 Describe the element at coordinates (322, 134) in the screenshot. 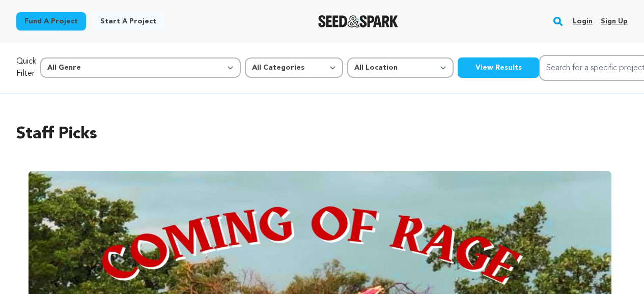

I see `h2: Staff Picks` at that location.